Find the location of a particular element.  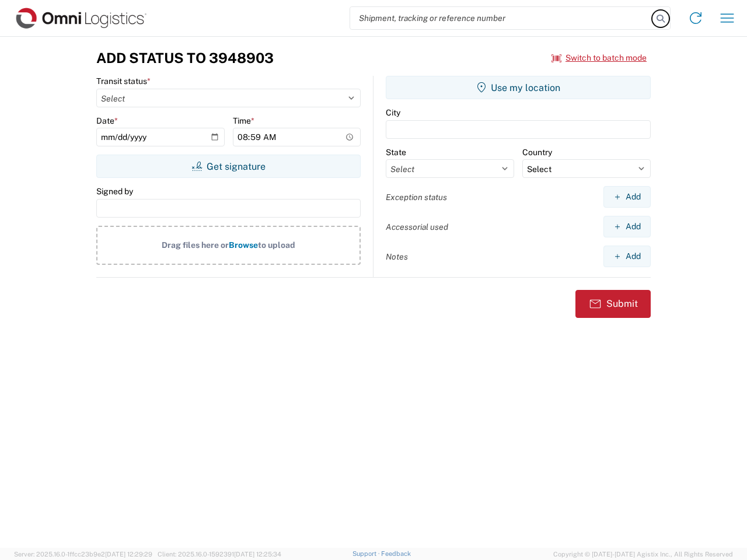

button: Get signature is located at coordinates (228, 166).